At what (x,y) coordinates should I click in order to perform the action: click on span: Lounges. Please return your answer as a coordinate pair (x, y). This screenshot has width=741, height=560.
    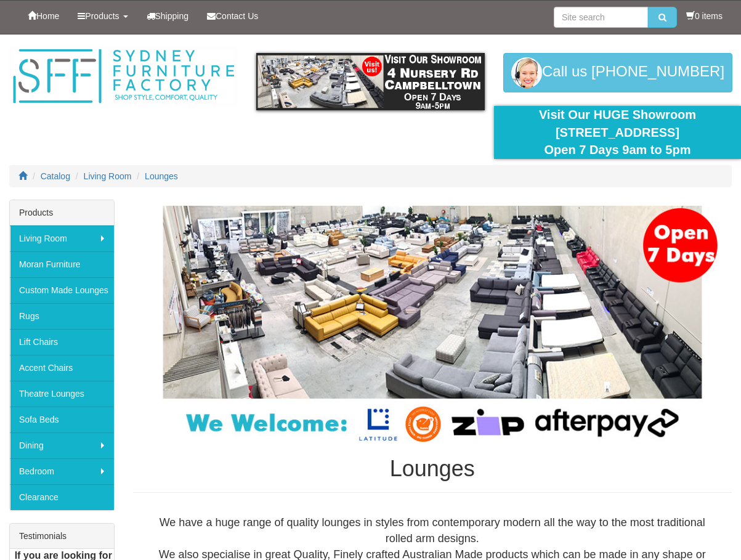
    Looking at the image, I should click on (161, 176).